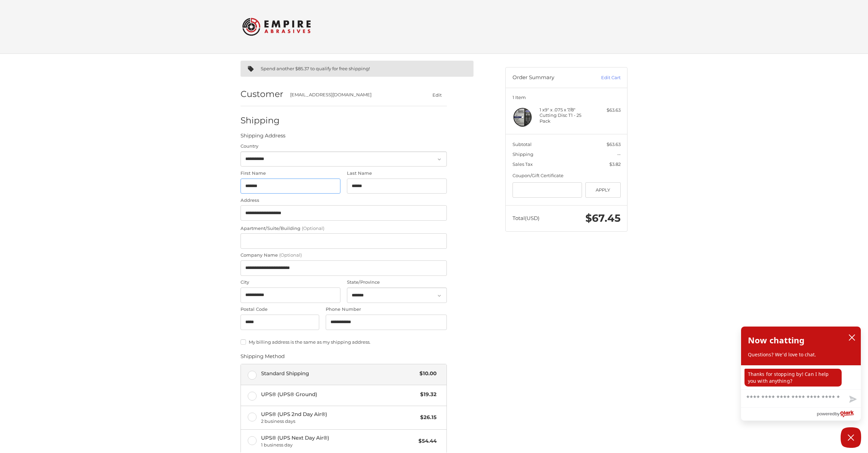 The image size is (868, 453). What do you see at coordinates (852, 337) in the screenshot?
I see `button: close chatbox` at bounding box center [852, 337].